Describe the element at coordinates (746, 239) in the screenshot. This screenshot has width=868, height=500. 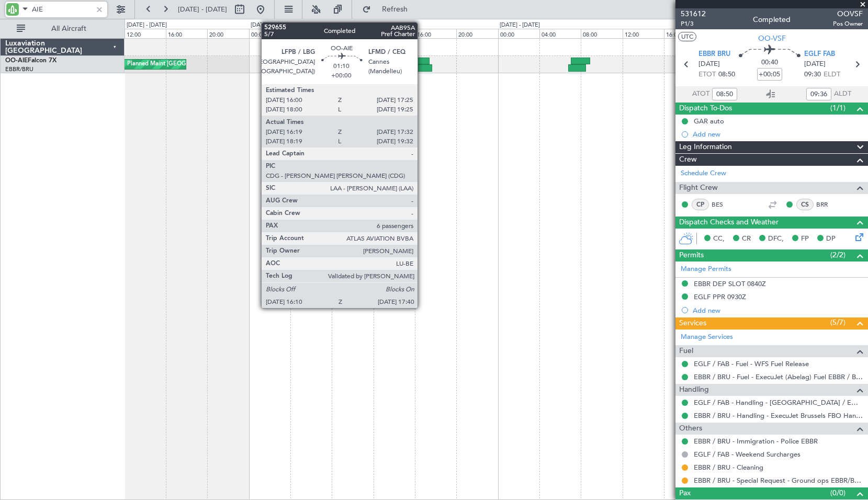
I see `span: CR` at that location.